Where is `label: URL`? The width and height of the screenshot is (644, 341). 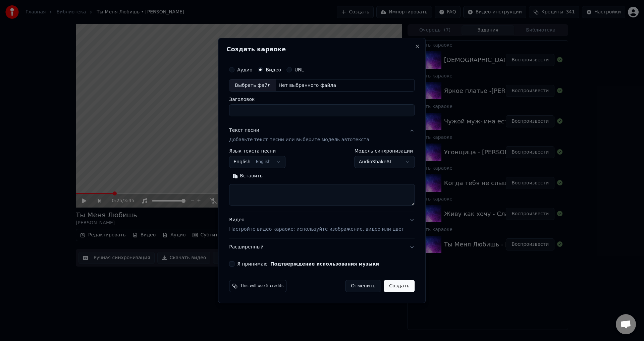
label: URL is located at coordinates (299, 70).